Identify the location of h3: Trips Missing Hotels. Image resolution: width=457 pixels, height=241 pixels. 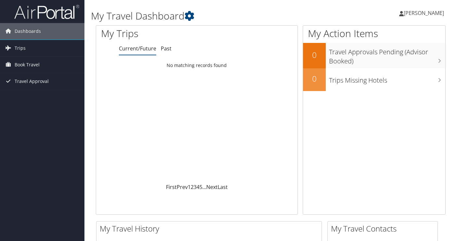
(387, 79).